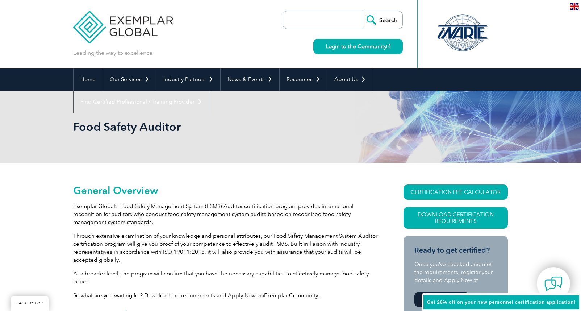  I want to click on a: CERTIFICATION FEE CALCULATOR, so click(456, 192).